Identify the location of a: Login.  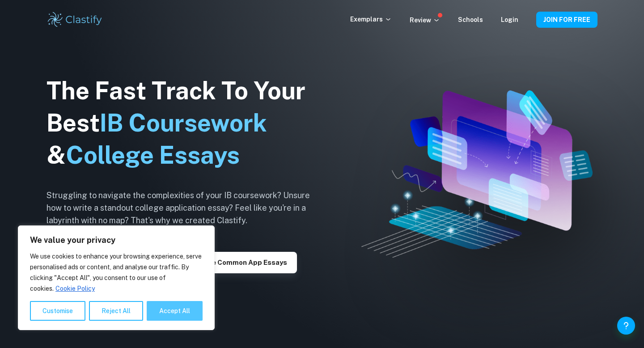
(509, 20).